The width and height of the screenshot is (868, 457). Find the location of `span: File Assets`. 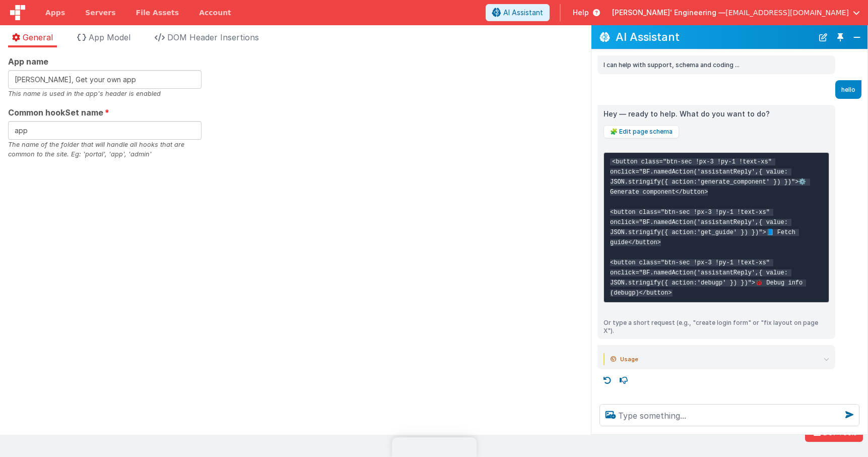

span: File Assets is located at coordinates (158, 13).